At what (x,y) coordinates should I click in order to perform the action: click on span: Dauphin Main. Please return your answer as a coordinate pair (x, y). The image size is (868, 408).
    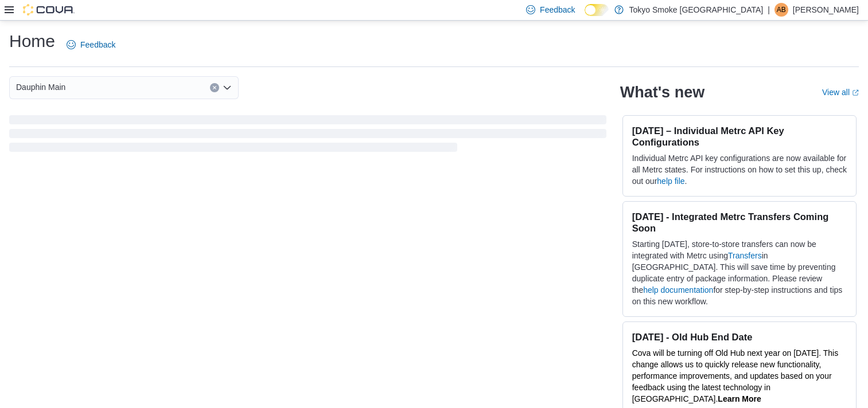
    Looking at the image, I should click on (41, 87).